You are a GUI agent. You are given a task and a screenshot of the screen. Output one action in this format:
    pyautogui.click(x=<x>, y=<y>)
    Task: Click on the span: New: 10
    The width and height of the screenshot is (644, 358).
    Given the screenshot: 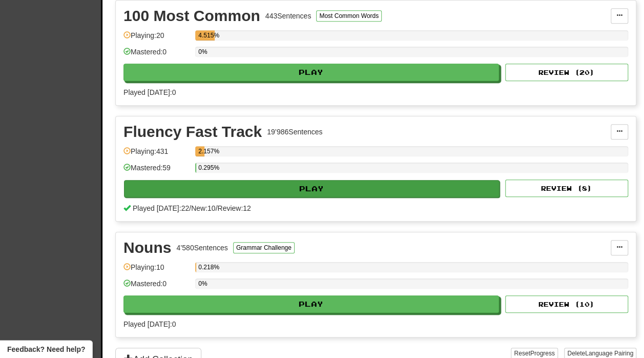 What is the action you would take?
    pyautogui.click(x=203, y=208)
    